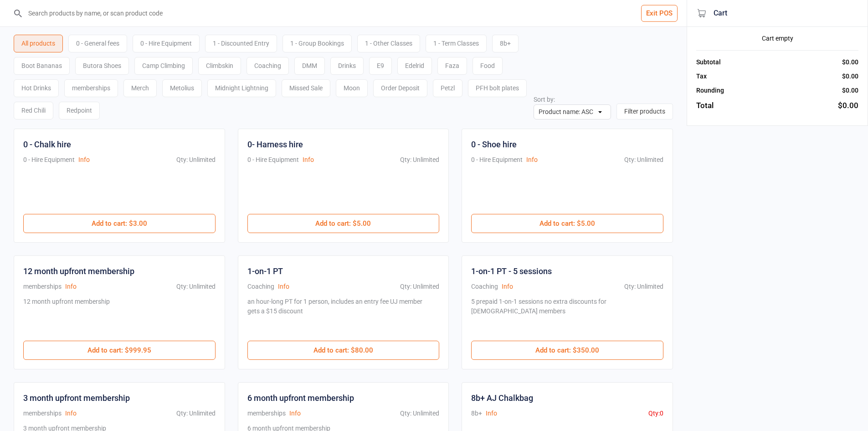 The image size is (868, 431). What do you see at coordinates (388, 43) in the screenshot?
I see `div: 1 - Other Classes` at bounding box center [388, 43].